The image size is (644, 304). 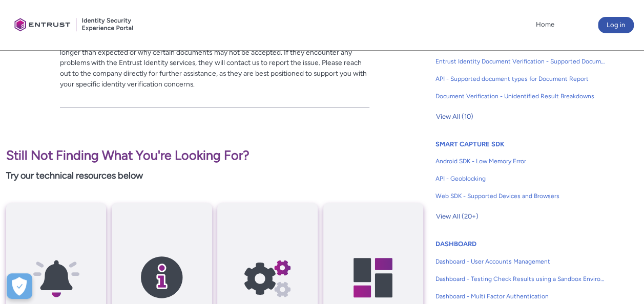 I want to click on a: Dashboard - Testing Check Results using a Sandbox Environment, so click(x=521, y=279).